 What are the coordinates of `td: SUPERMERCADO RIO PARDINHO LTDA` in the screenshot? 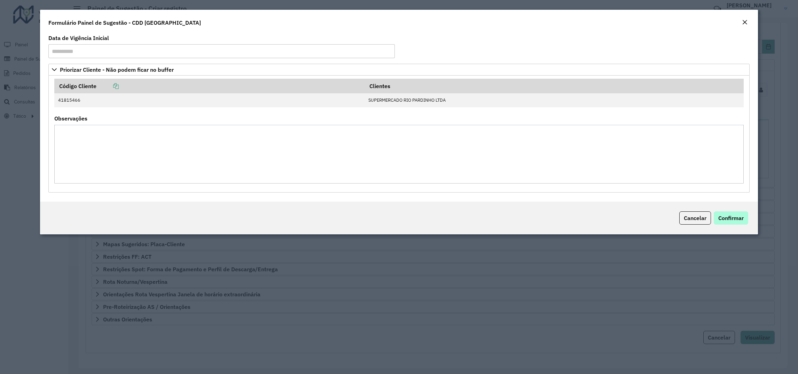 It's located at (554, 100).